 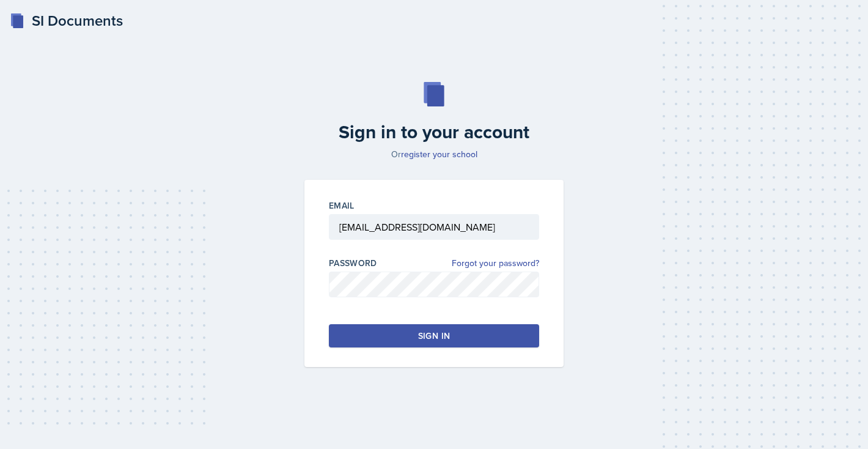 What do you see at coordinates (495, 263) in the screenshot?
I see `a: Forgot your password?` at bounding box center [495, 263].